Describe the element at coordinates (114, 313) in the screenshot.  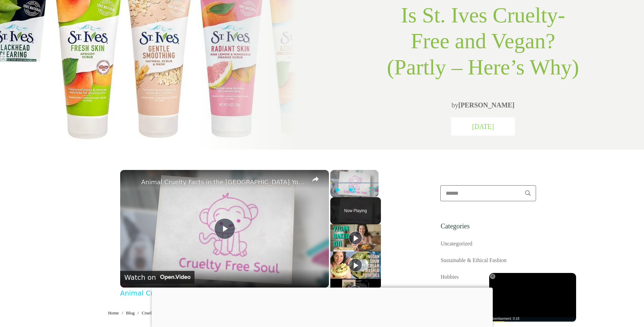
I see `span: Home` at that location.